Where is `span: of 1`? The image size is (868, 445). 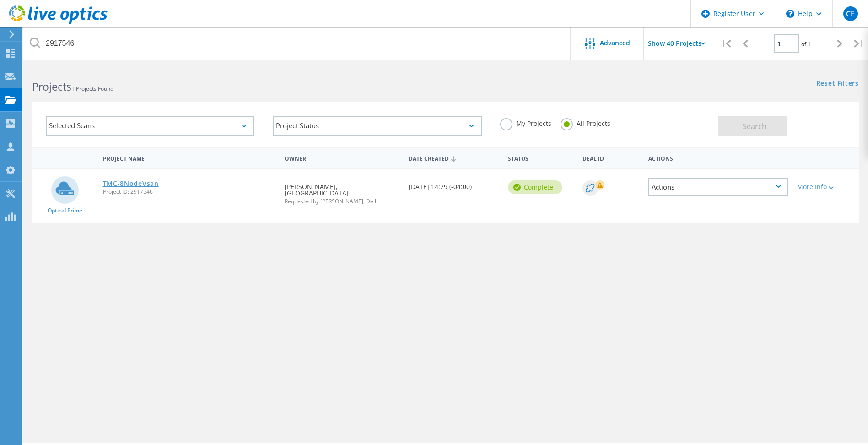 span: of 1 is located at coordinates (805, 44).